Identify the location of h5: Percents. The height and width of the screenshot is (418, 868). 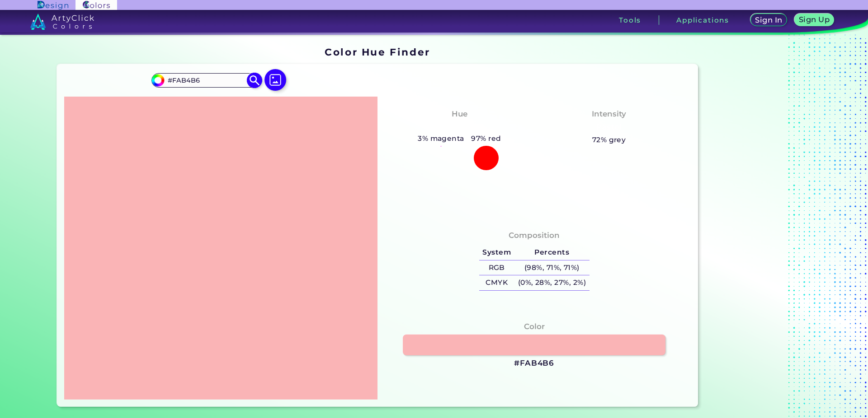
(552, 253).